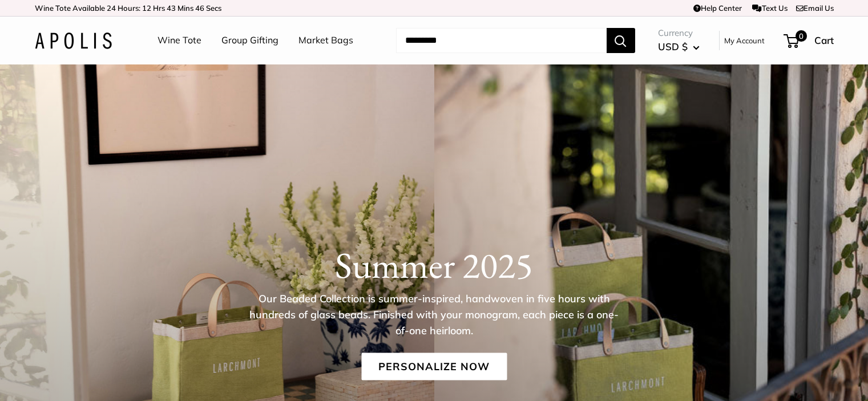  I want to click on span: Cart, so click(824, 40).